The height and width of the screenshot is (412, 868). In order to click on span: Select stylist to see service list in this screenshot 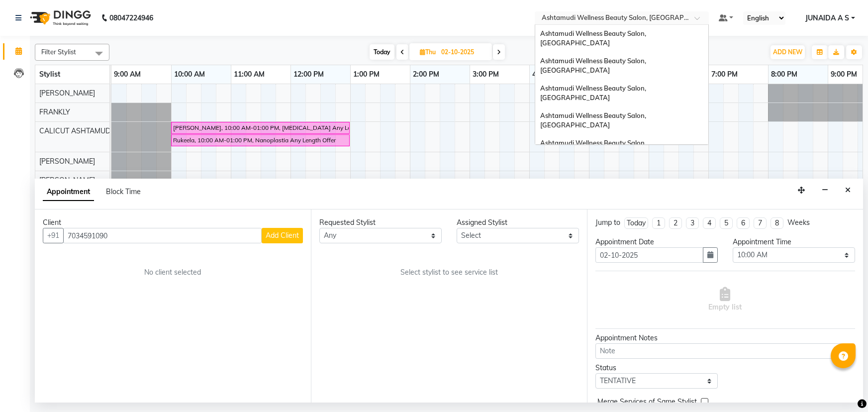, I will do `click(449, 272)`.